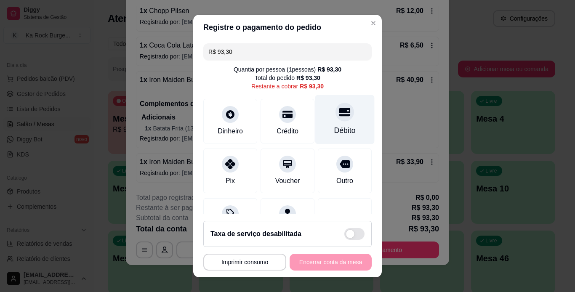  Describe the element at coordinates (287, 86) in the screenshot. I see `div: Restante a cobrar` at that location.